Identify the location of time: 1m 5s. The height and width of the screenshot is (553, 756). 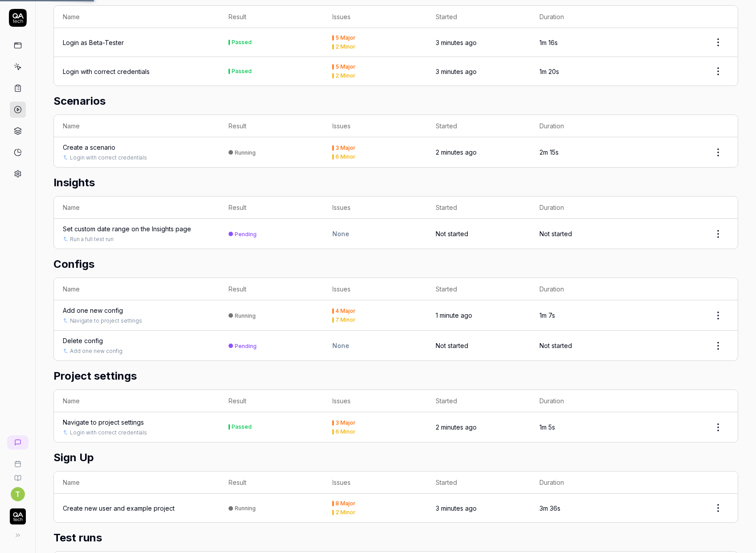
(547, 427).